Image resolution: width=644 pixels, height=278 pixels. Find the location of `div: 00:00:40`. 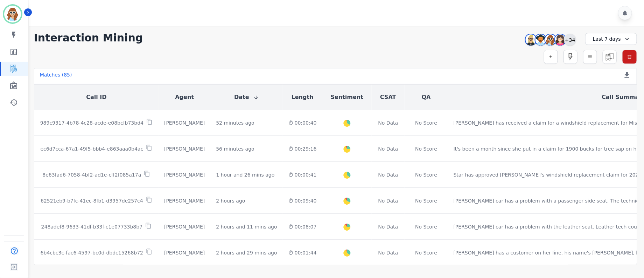

div: 00:00:40 is located at coordinates (302, 123).